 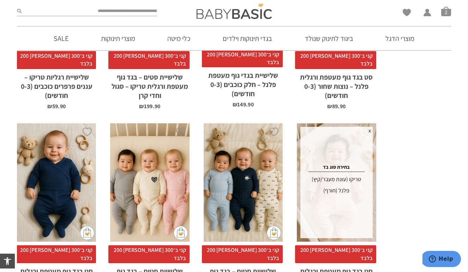 What do you see at coordinates (247, 38) in the screenshot?
I see `a: בגדי תינוקות וילדים` at bounding box center [247, 38].